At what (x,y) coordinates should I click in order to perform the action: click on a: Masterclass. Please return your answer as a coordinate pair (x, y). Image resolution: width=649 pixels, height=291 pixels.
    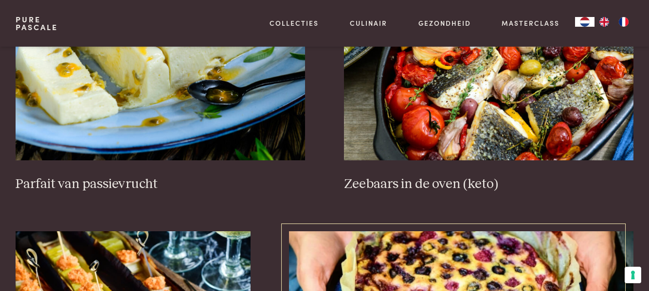
    Looking at the image, I should click on (530, 23).